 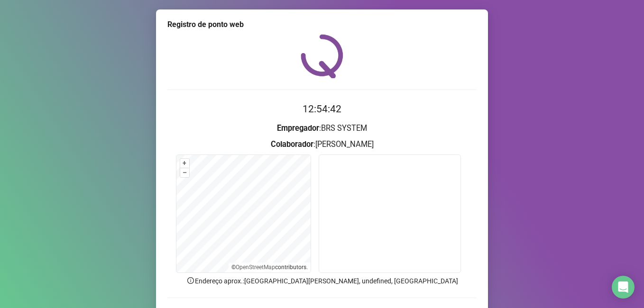 I want to click on strong: Colaborador, so click(x=292, y=144).